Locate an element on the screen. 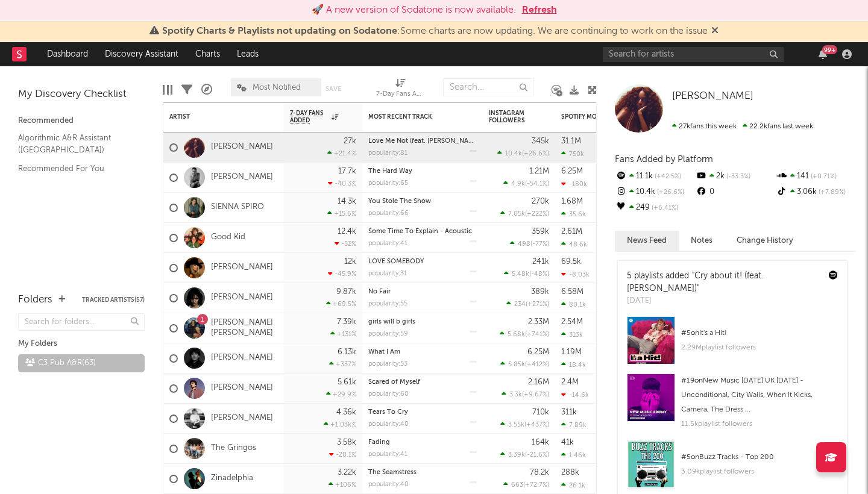 Image resolution: width=868 pixels, height=494 pixels. div: 14.3k is located at coordinates (347, 201).